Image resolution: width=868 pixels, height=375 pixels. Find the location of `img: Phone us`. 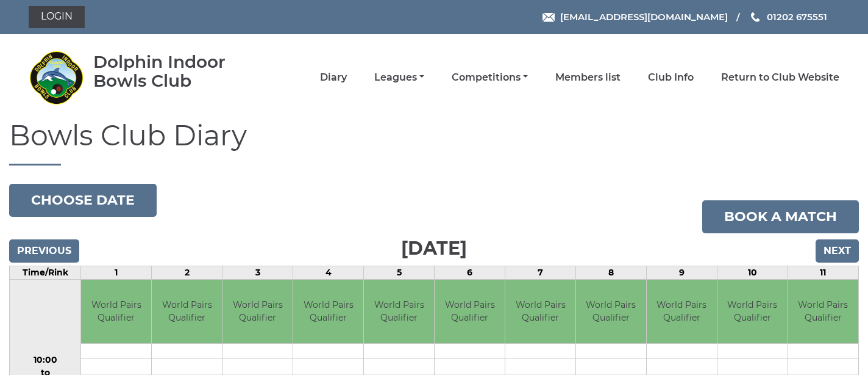

img: Phone us is located at coordinates (755, 17).